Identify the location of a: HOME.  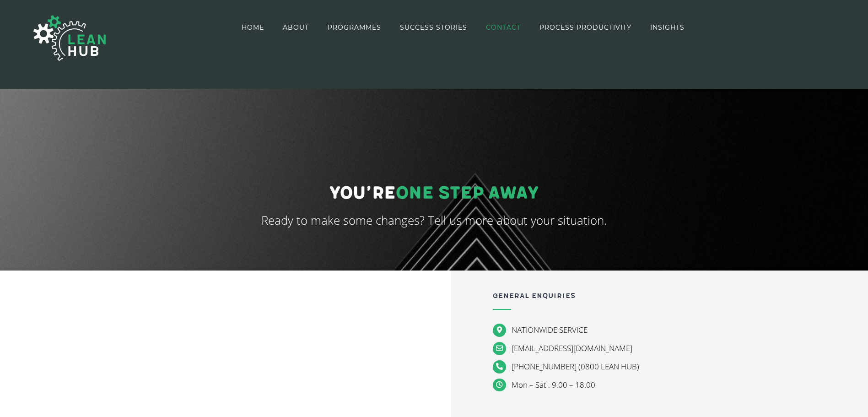
(253, 27).